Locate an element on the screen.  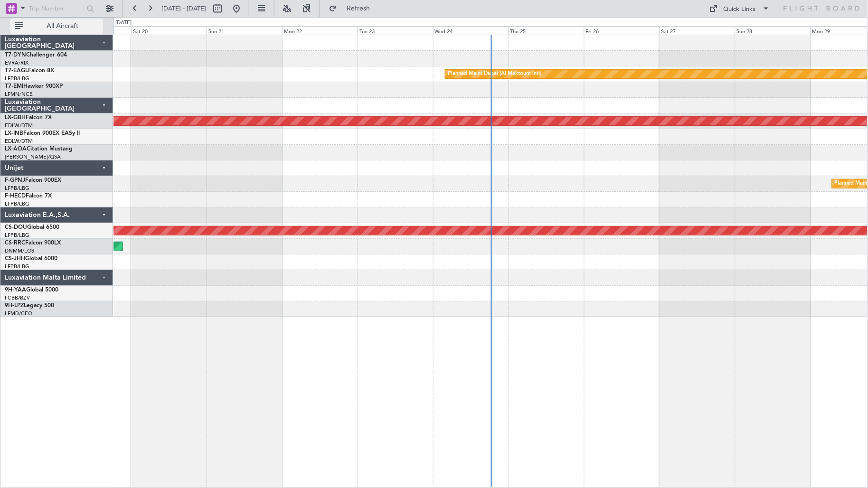
span: CS-DOU is located at coordinates (16, 228).